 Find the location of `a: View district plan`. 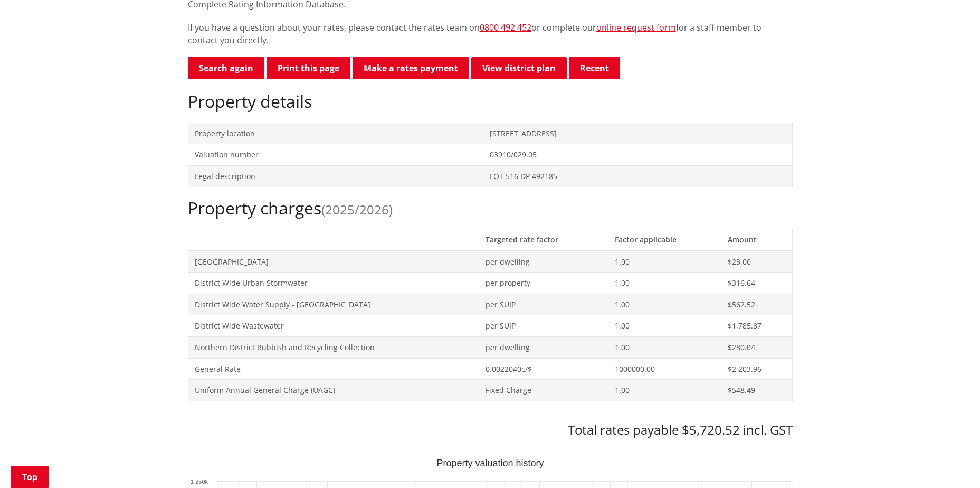

a: View district plan is located at coordinates (519, 68).